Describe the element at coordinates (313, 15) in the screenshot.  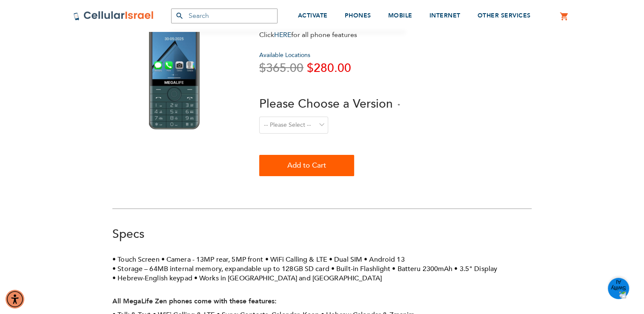
I see `span: ACTIVATE` at that location.